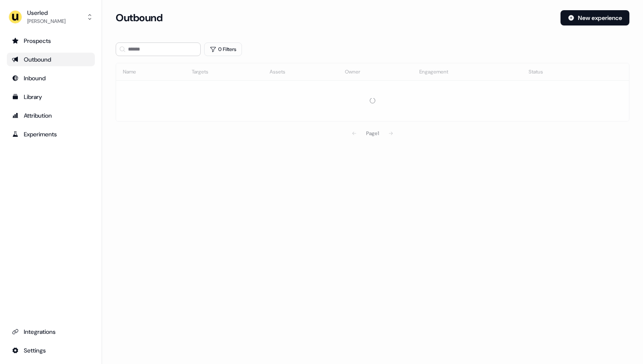  Describe the element at coordinates (46, 13) in the screenshot. I see `div: Userled` at that location.